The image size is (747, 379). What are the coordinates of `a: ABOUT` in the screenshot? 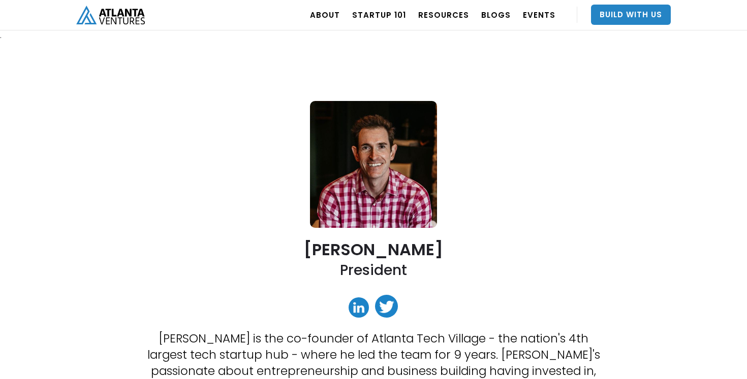 It's located at (325, 15).